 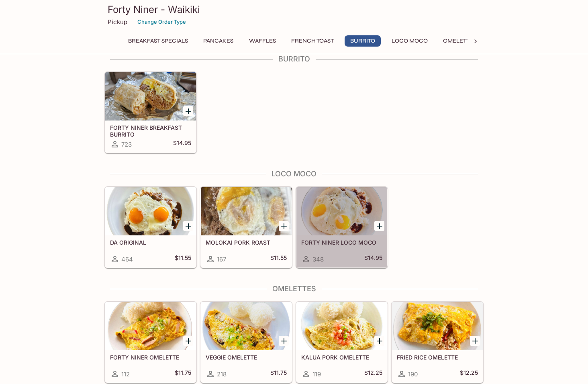 I want to click on h5: MOLOKAI PORK ROAST, so click(x=246, y=242).